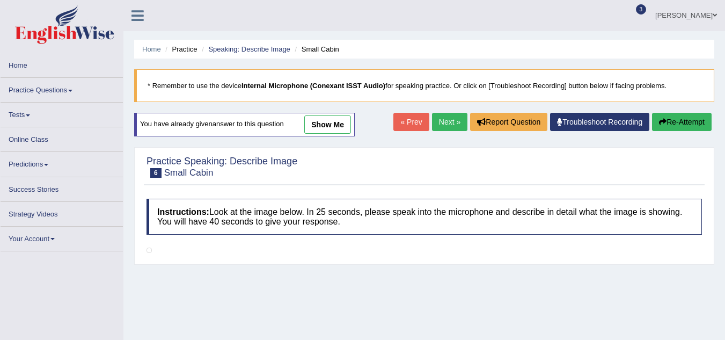 This screenshot has width=725, height=340. I want to click on a: Online Class, so click(62, 137).